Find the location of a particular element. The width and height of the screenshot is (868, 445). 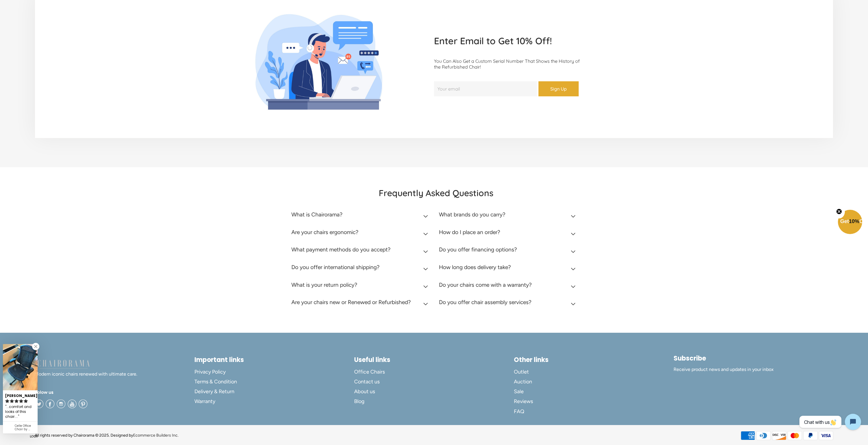

summary: Are your chairs ergonomic? is located at coordinates (361, 233).